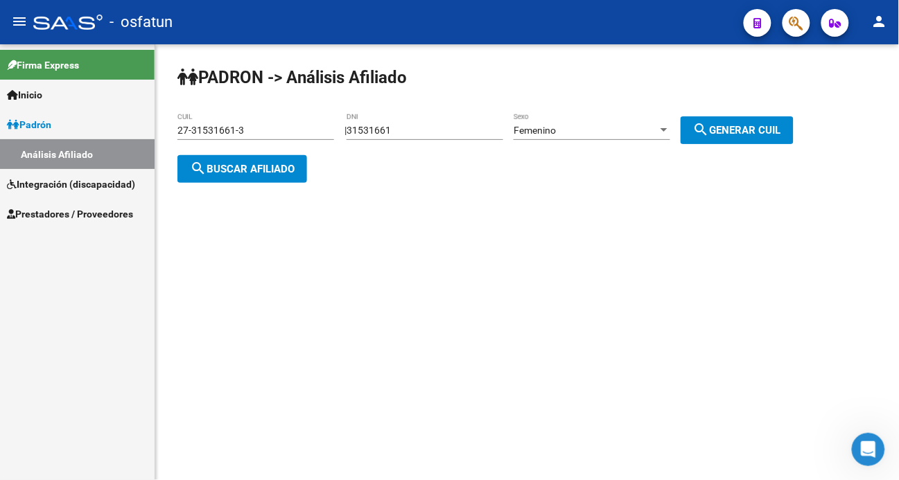  What do you see at coordinates (242, 169) in the screenshot?
I see `button: Buscar afiliado` at bounding box center [242, 169].